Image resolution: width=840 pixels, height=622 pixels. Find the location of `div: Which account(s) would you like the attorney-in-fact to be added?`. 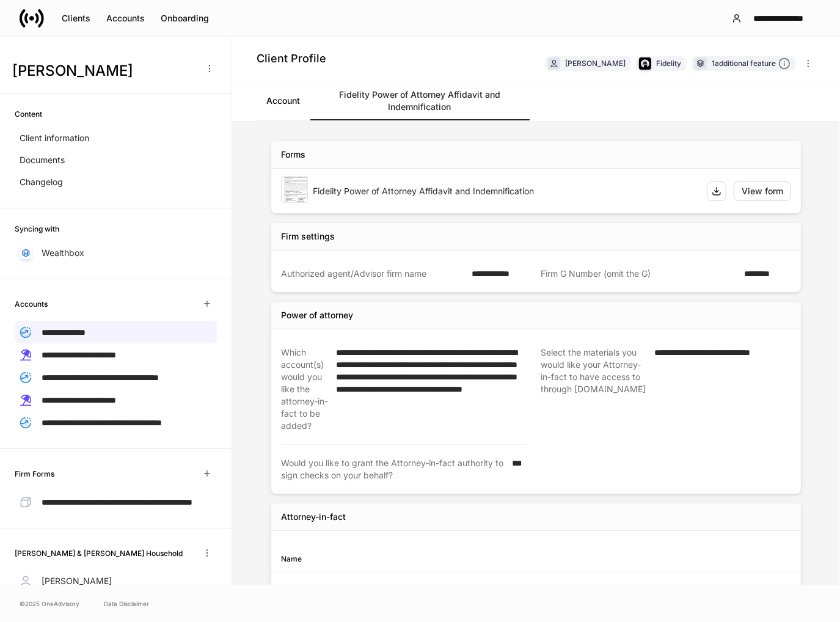

div: Which account(s) would you like the attorney-in-fact to be added? is located at coordinates (305, 389).